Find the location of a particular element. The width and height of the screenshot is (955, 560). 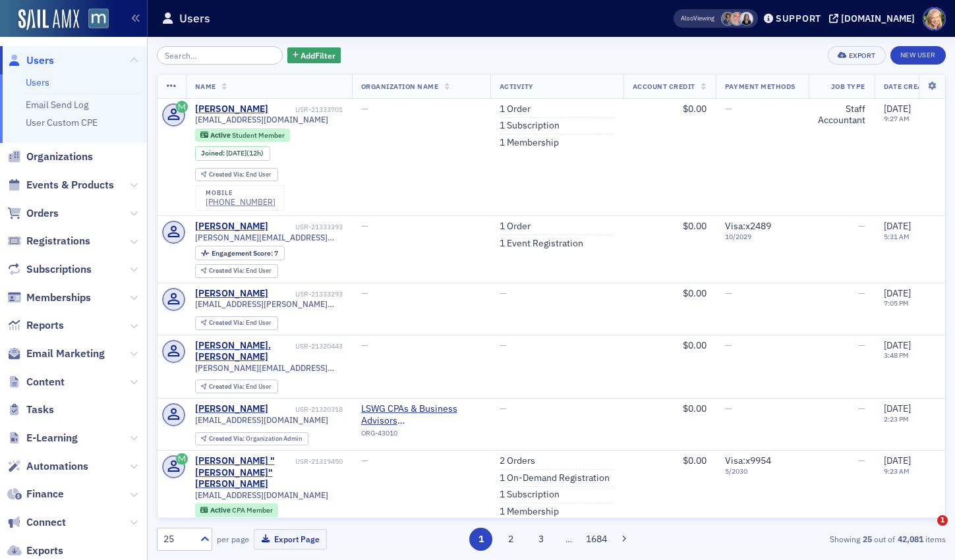

div: 25 is located at coordinates (178, 539).